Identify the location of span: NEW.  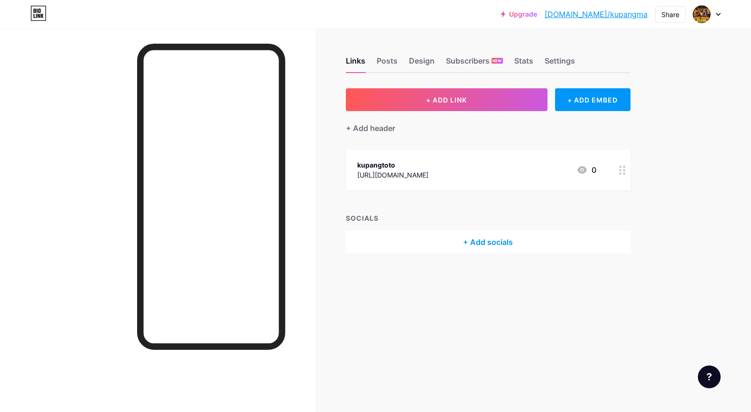
(497, 61).